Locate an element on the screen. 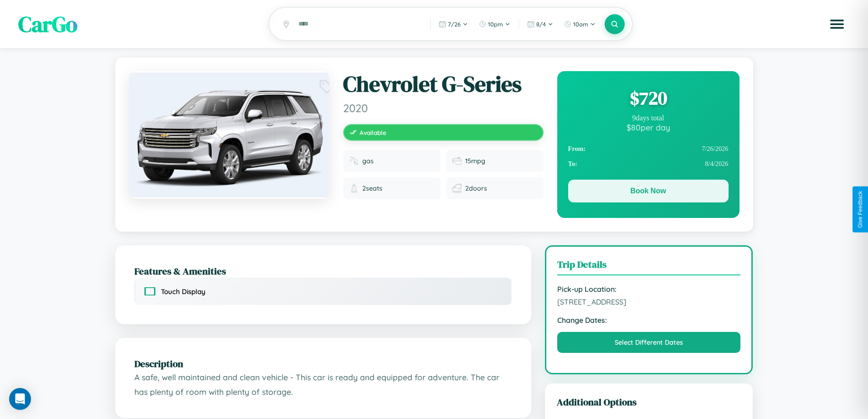 The width and height of the screenshot is (868, 419). span: 15 mpg is located at coordinates (475, 161).